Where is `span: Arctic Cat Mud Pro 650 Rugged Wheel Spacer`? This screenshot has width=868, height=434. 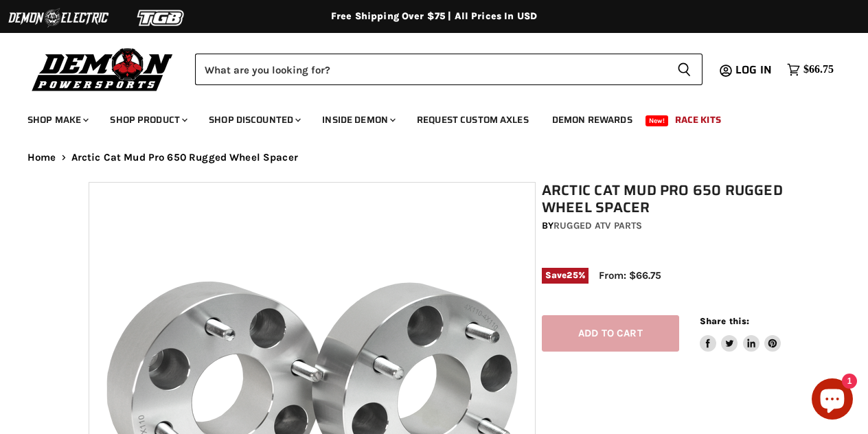 span: Arctic Cat Mud Pro 650 Rugged Wheel Spacer is located at coordinates (185, 157).